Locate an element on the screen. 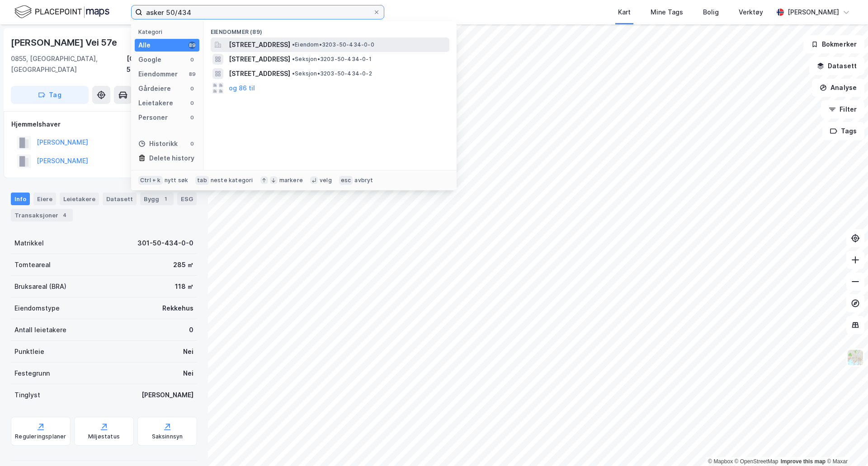 This screenshot has height=466, width=868. div: neste kategori is located at coordinates (232, 180).